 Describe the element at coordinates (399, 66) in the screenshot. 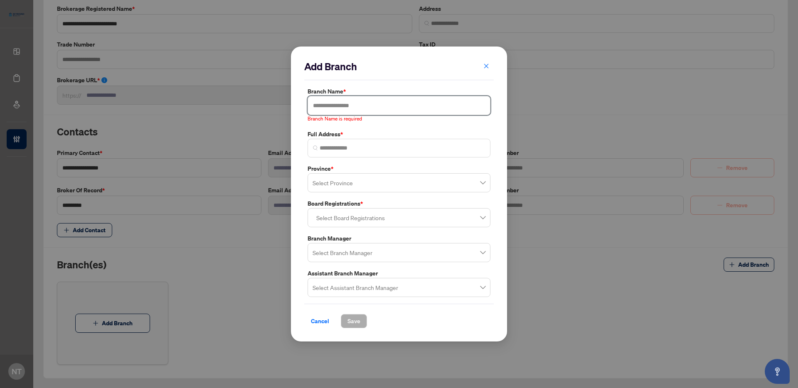

I see `h2: Add Branch` at that location.